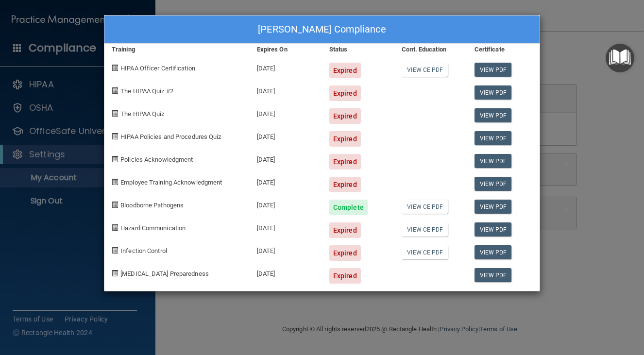 The height and width of the screenshot is (355, 644). I want to click on span: HIPAA Officer Certification, so click(158, 68).